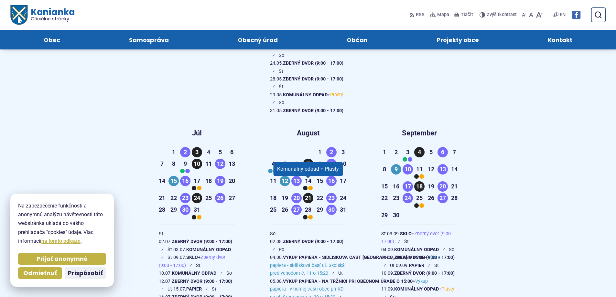 The height and width of the screenshot is (297, 616). Describe the element at coordinates (431, 152) in the screenshot. I see `span: 5` at that location.